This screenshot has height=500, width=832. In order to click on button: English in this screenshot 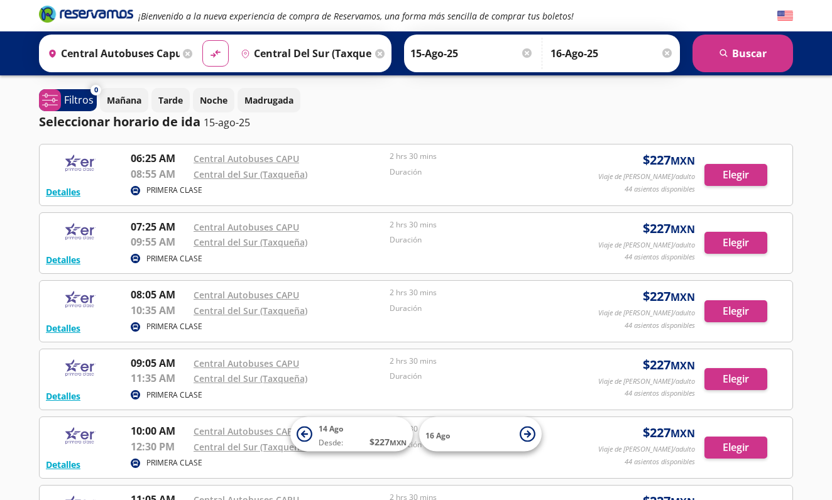, I will do `click(785, 16)`.